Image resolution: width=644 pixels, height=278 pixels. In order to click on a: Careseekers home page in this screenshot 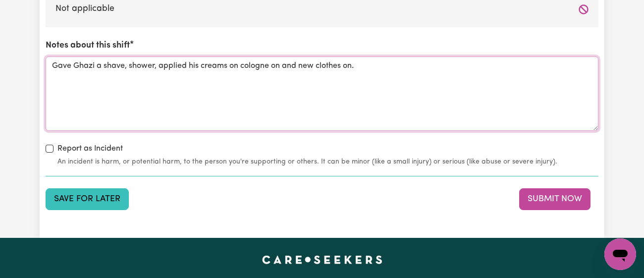, I will do `click(322, 259)`.